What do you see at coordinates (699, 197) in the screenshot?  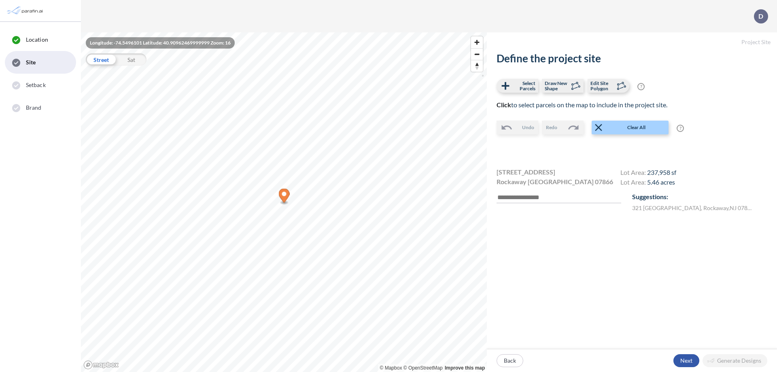 I see `p: Suggestions:` at bounding box center [699, 197].